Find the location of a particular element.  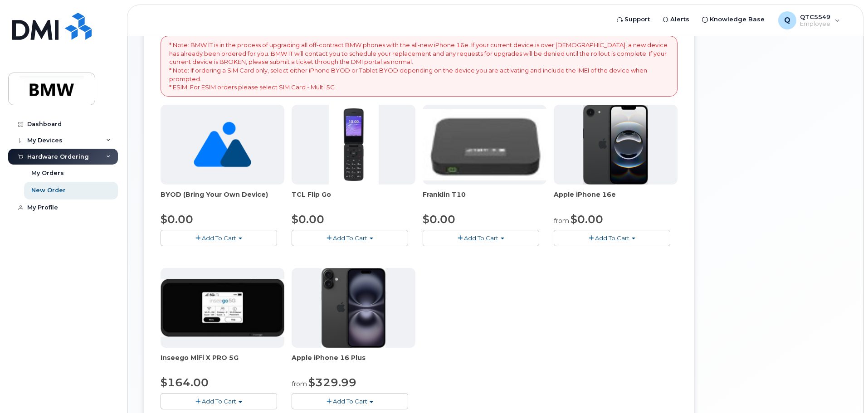

span: TCL Flip Go is located at coordinates (353, 199).